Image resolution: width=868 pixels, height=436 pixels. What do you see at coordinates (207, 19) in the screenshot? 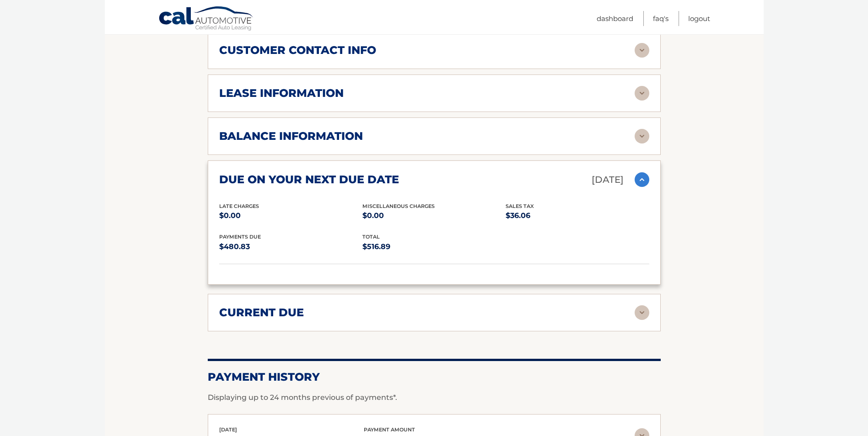
I see `a: Cal Automotive` at bounding box center [207, 19].